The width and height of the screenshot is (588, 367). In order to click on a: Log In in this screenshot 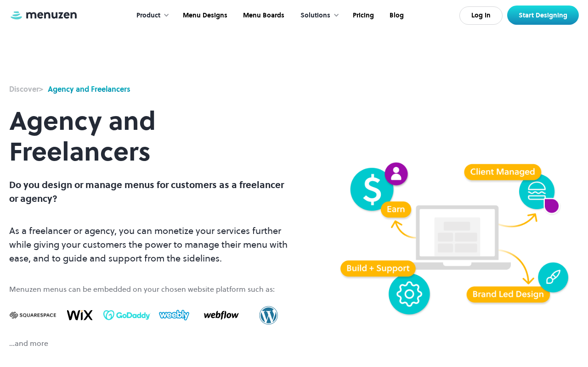, I will do `click(481, 16)`.